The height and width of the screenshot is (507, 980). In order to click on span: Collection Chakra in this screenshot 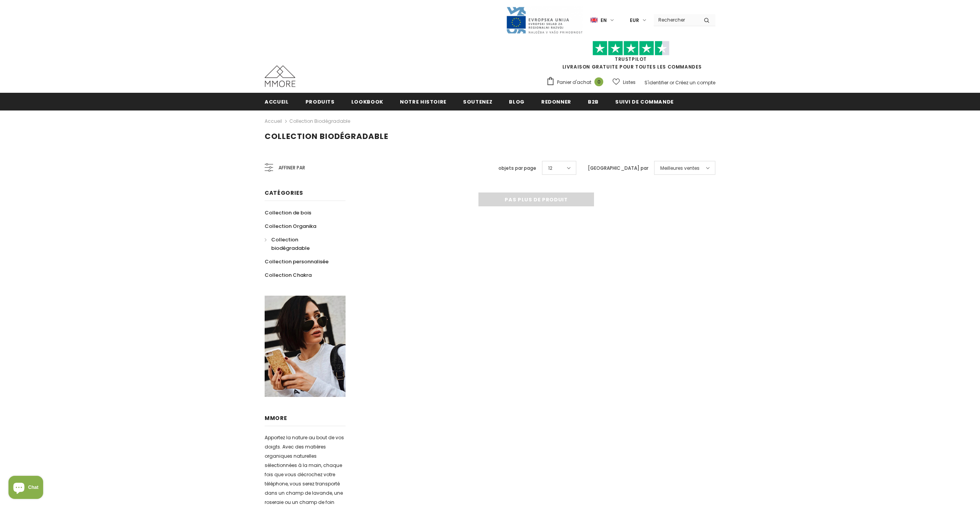, I will do `click(288, 275)`.